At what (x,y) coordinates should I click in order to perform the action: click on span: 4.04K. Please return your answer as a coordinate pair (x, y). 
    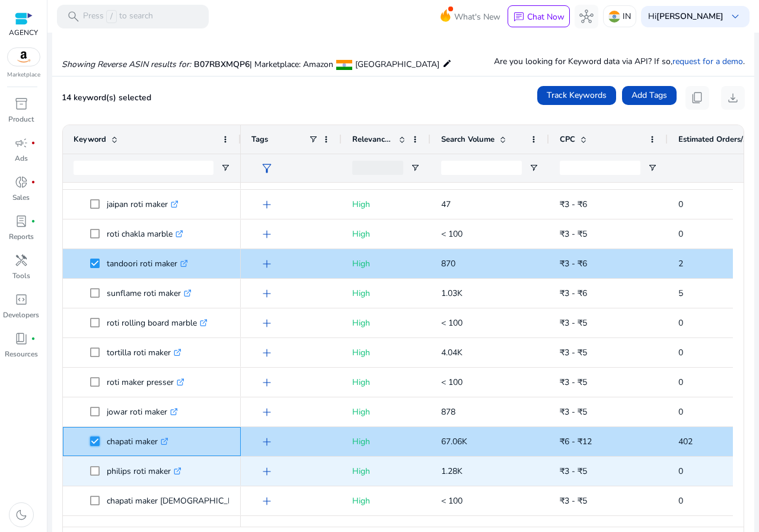
    Looking at the image, I should click on (452, 352).